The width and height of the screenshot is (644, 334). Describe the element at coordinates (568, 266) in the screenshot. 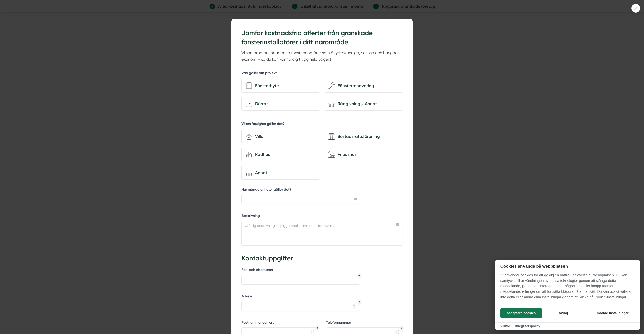

I see `h2: Cookies används på webbplatsen` at that location.